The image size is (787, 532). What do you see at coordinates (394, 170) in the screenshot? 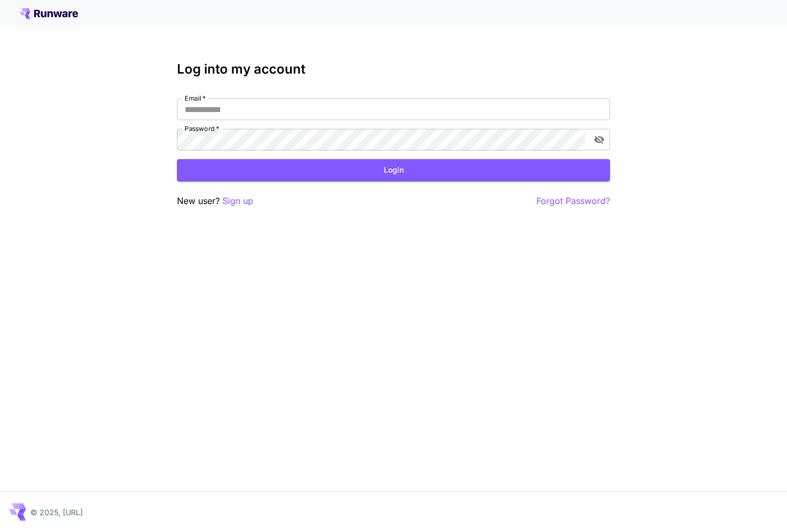
I see `button: Login` at bounding box center [394, 170].